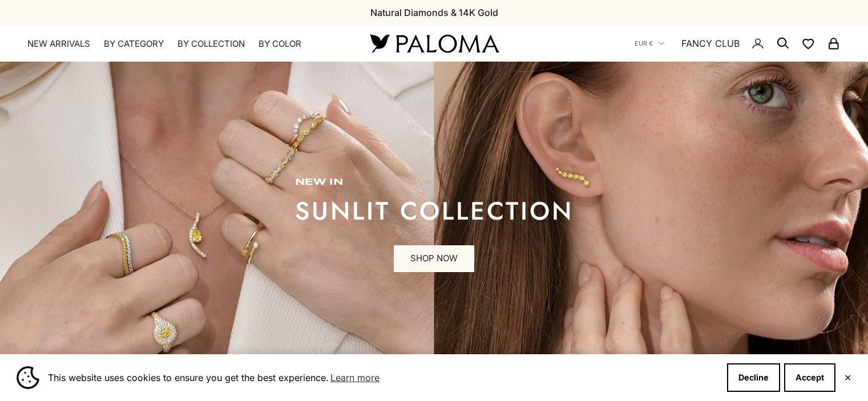 The height and width of the screenshot is (401, 868). Describe the element at coordinates (753, 377) in the screenshot. I see `button: Decline` at that location.